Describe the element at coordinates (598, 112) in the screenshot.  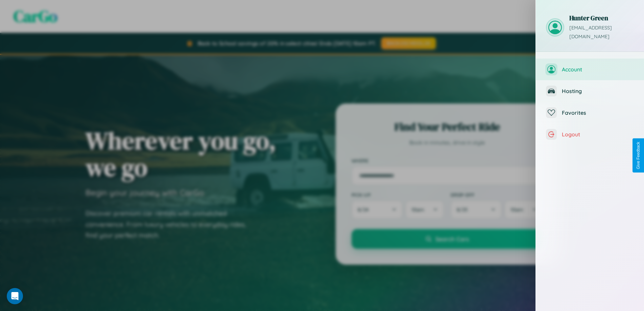
I see `span: Favorites` at that location.